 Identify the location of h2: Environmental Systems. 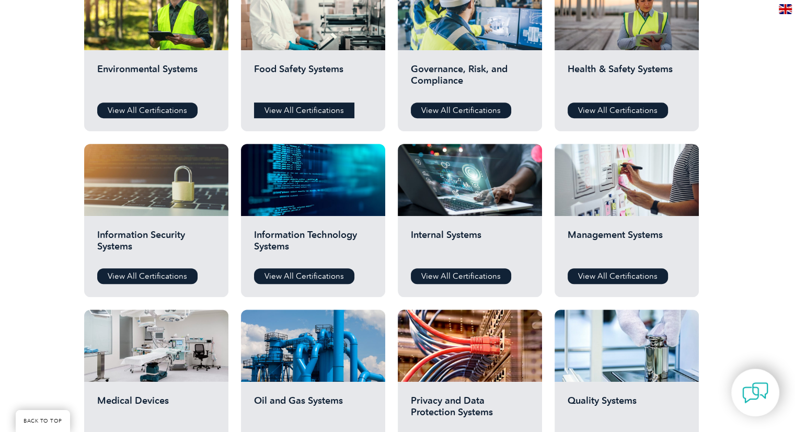
(156, 79).